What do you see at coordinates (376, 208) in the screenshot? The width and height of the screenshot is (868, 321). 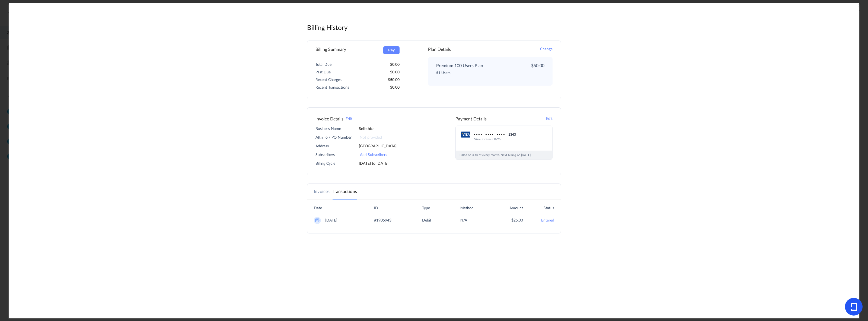 I see `span: ID` at bounding box center [376, 208].